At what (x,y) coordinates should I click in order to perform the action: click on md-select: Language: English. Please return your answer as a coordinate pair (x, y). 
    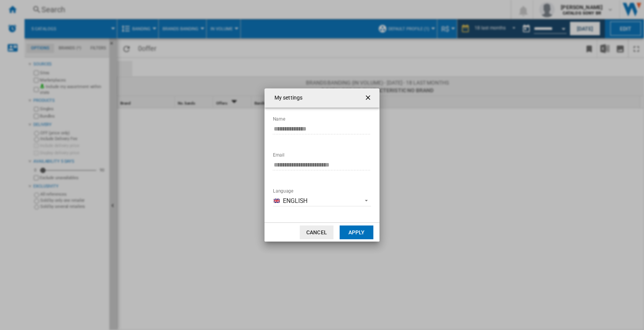
    Looking at the image, I should click on (322, 200).